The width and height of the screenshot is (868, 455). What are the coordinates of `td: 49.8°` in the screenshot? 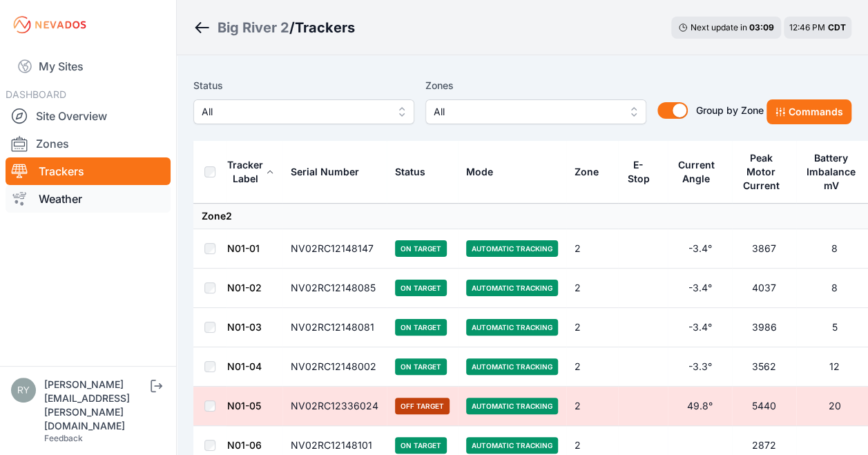 It's located at (700, 406).